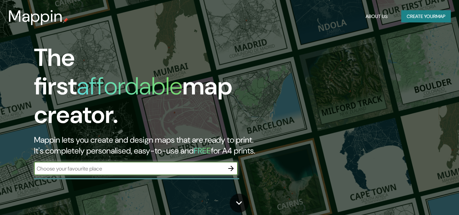 The height and width of the screenshot is (215, 459). What do you see at coordinates (149, 89) in the screenshot?
I see `h1: The first map creator.` at bounding box center [149, 89].